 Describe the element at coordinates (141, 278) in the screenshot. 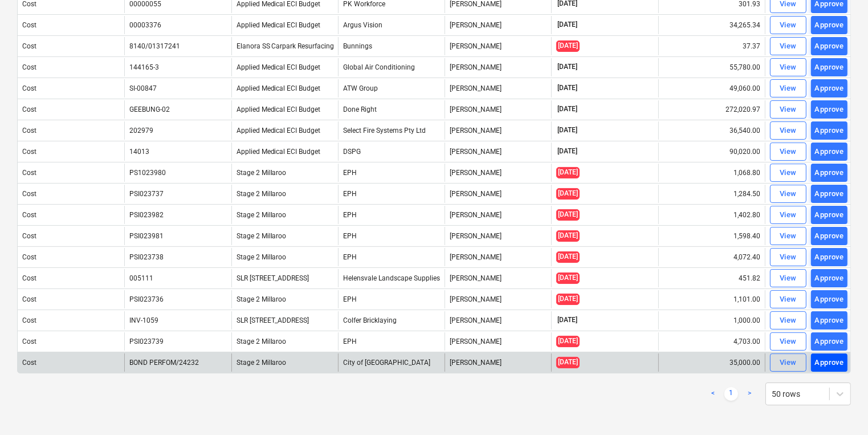

I see `div: 005111` at that location.